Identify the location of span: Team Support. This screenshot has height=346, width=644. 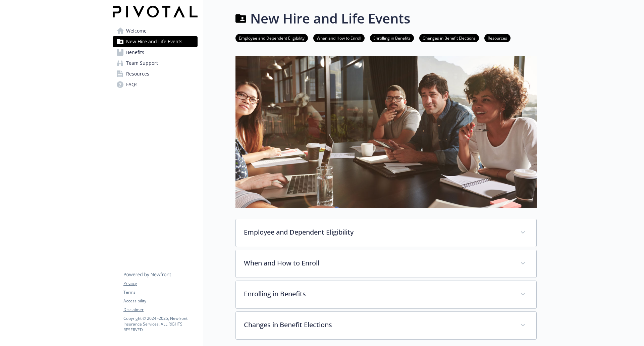
(142, 63).